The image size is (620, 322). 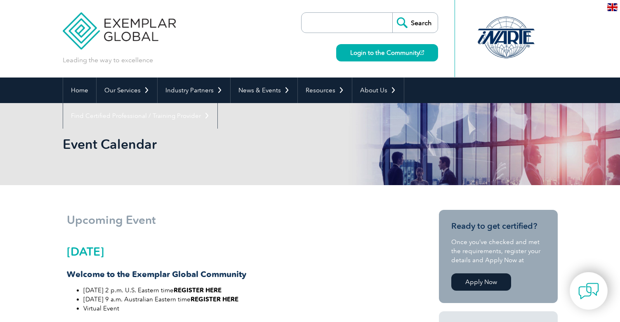 What do you see at coordinates (415, 23) in the screenshot?
I see `input: Search` at bounding box center [415, 23].